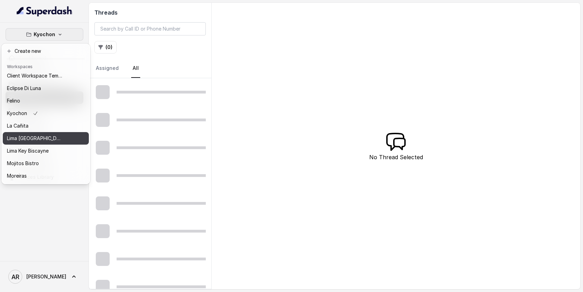 The height and width of the screenshot is (292, 583). I want to click on button: Create new, so click(46, 51).